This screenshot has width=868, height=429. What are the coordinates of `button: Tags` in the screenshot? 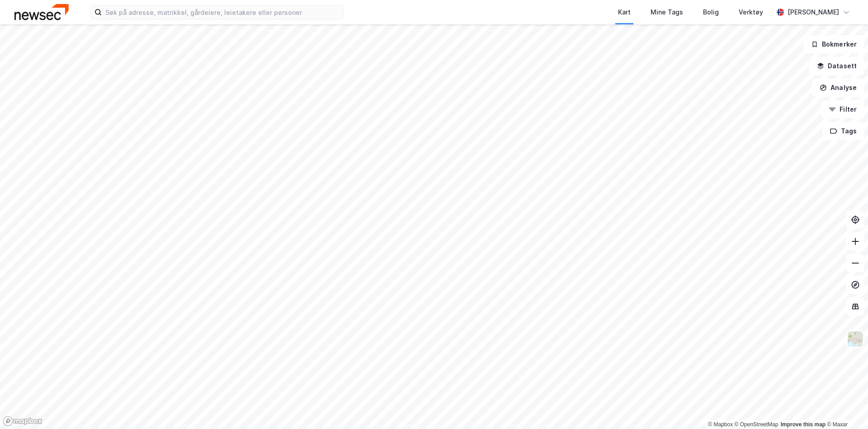 It's located at (843, 131).